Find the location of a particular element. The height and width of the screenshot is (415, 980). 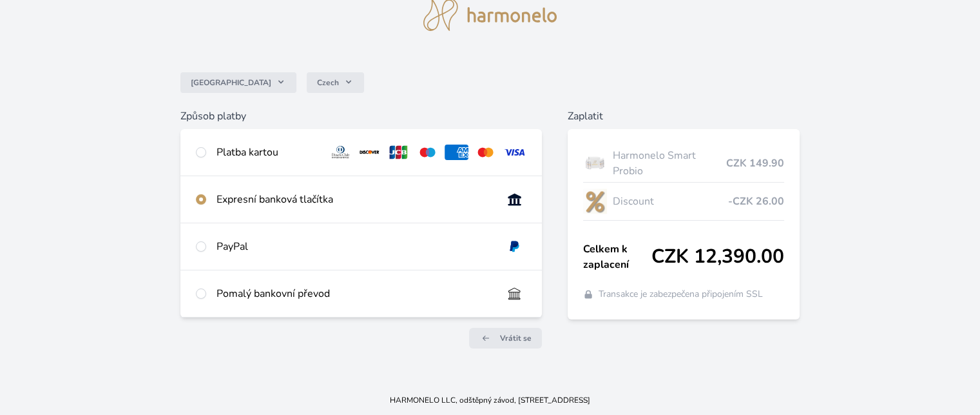

span: Harmonelo Smart Probio is located at coordinates (669, 163).